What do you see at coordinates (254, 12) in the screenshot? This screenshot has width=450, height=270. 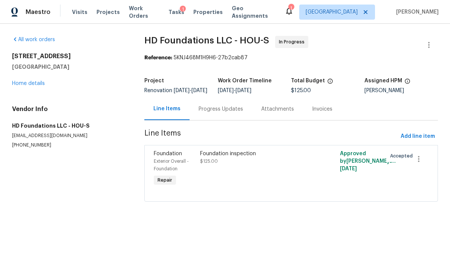 I see `span: Geo Assignments` at bounding box center [254, 12].